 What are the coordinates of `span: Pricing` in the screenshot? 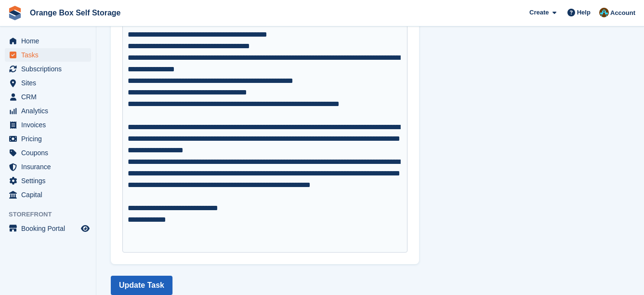 It's located at (50, 139).